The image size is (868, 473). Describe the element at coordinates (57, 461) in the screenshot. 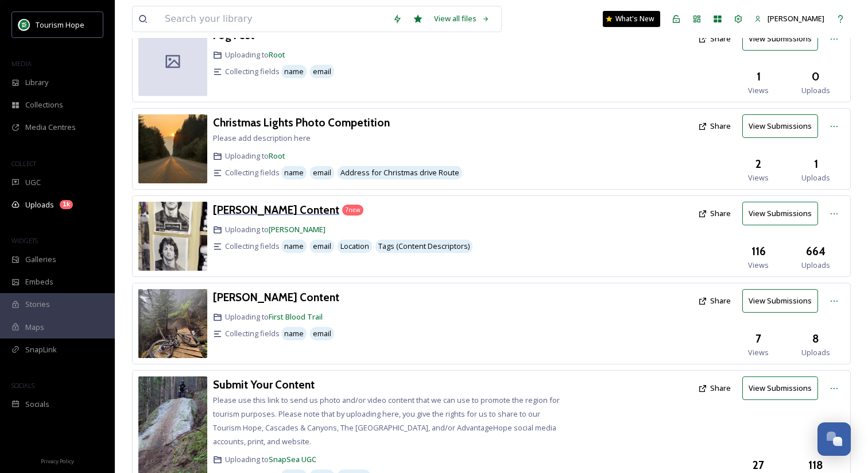

I see `span: Privacy Policy` at that location.